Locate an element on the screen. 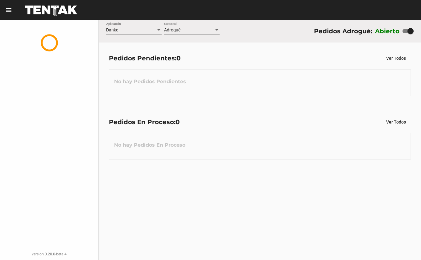 This screenshot has width=421, height=260. mat-icon: menu is located at coordinates (9, 10).